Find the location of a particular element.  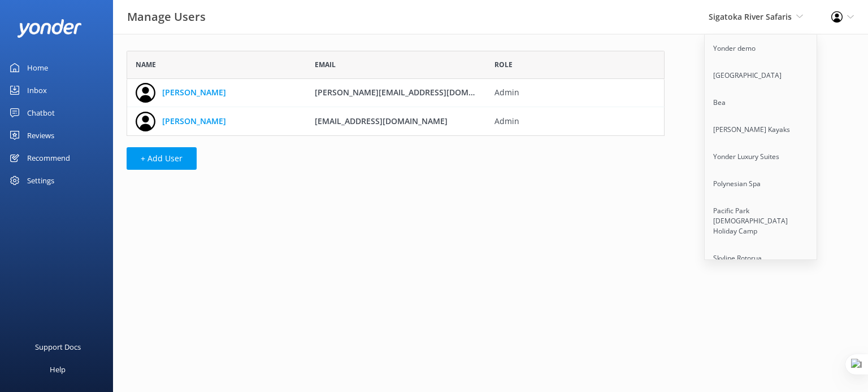

button: + Add User is located at coordinates (162, 159).